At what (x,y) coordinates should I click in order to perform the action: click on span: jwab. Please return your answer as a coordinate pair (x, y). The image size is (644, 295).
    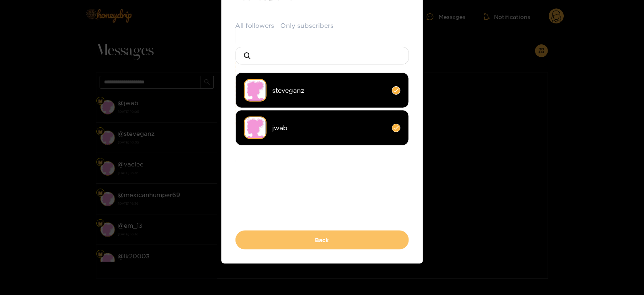
    Looking at the image, I should click on (329, 128).